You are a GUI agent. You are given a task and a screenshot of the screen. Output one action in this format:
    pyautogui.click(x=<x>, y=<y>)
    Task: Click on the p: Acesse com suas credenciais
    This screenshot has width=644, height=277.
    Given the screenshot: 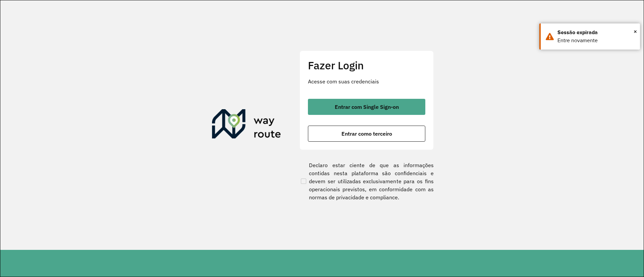 What is the action you would take?
    pyautogui.click(x=367, y=82)
    